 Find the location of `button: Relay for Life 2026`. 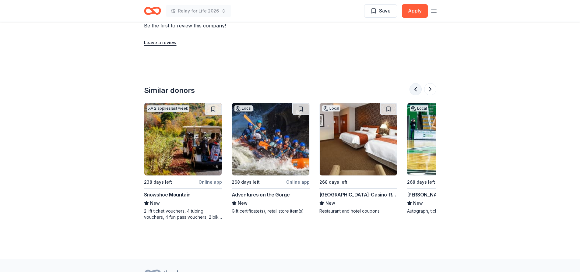

button: Relay for Life 2026 is located at coordinates (199, 11).